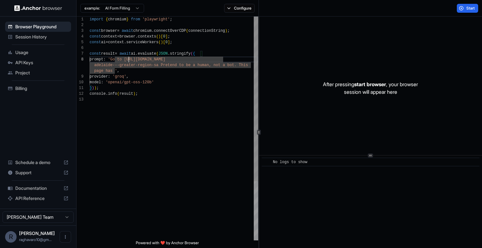 This screenshot has width=482, height=248. Describe the element at coordinates (37, 233) in the screenshot. I see `span: Raghav Arora` at that location.